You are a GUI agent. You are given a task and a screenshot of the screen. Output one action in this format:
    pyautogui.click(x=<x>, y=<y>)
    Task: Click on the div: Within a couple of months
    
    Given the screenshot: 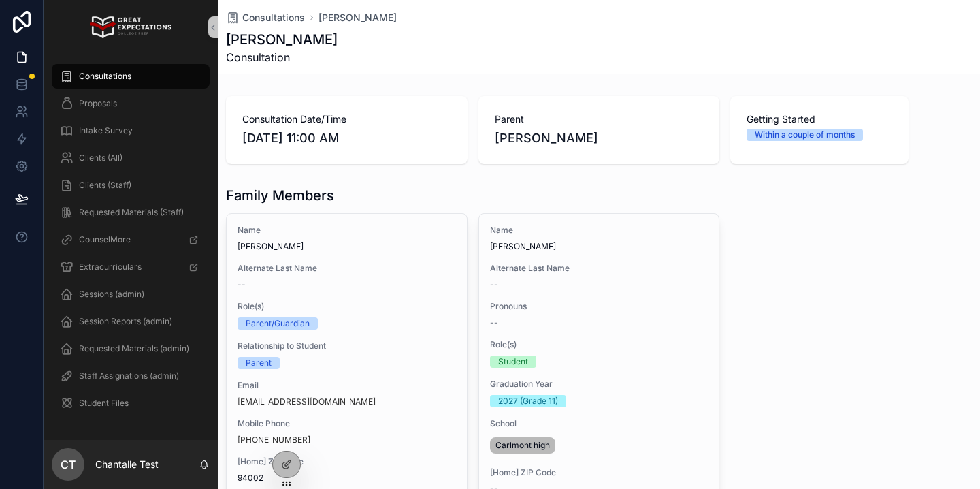 What is the action you would take?
    pyautogui.click(x=804, y=135)
    